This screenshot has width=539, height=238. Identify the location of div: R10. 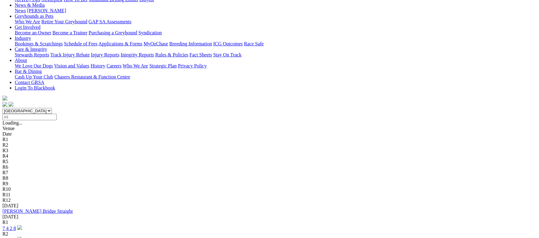
(269, 189).